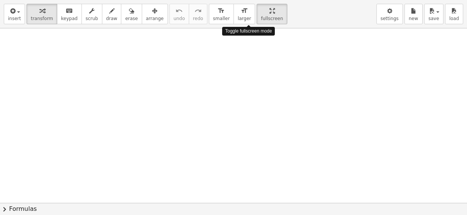  Describe the element at coordinates (244, 19) in the screenshot. I see `span: larger` at that location.